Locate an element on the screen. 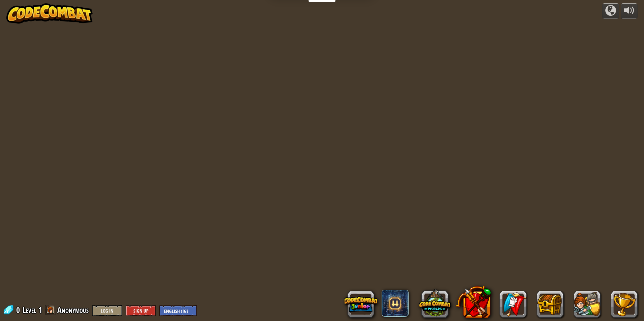  span: 0 is located at coordinates (19, 310).